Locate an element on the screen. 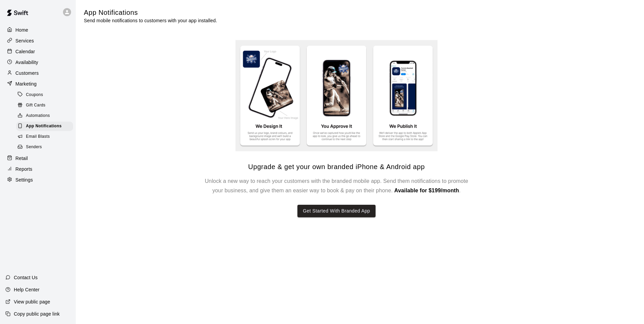 This screenshot has height=324, width=644. p: Calendar is located at coordinates (25, 51).